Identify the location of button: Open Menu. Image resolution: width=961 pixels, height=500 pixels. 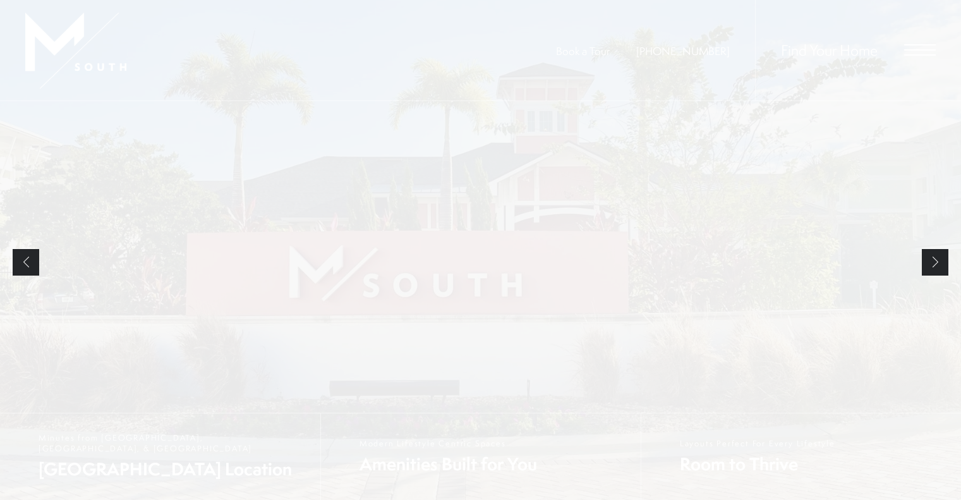
(920, 50).